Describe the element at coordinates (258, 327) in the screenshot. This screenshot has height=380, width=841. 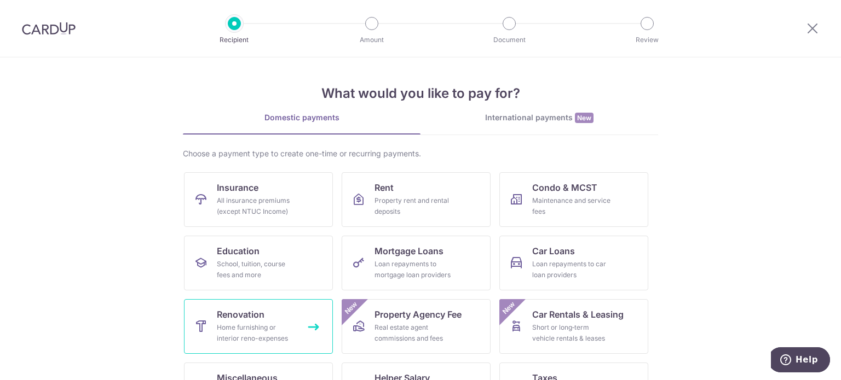
I see `a: RenovationHome furnishing or interior reno-expenses` at that location.